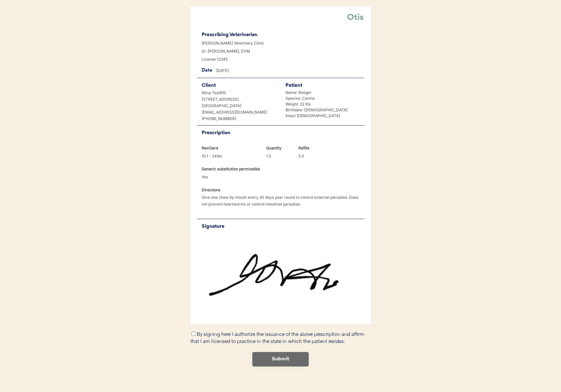  What do you see at coordinates (207, 70) in the screenshot?
I see `div: Date` at bounding box center [207, 70].